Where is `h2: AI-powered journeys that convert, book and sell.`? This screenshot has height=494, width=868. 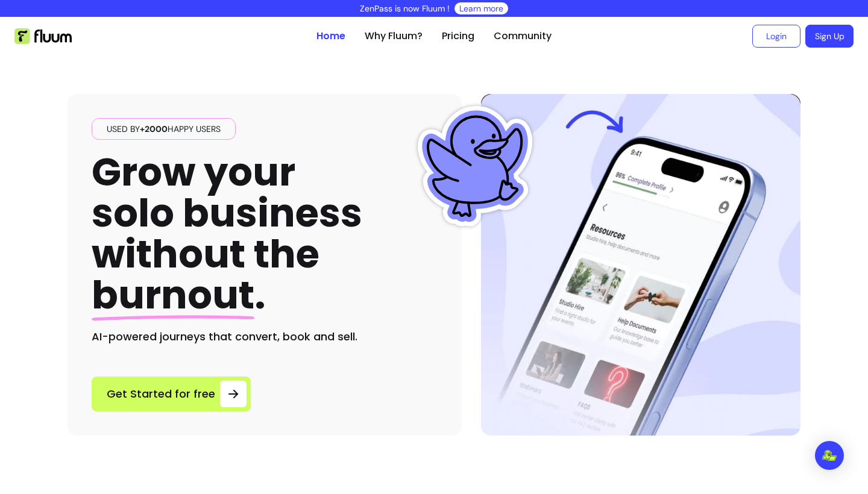
h2: AI-powered journeys that convert, book and sell. is located at coordinates (264, 337).